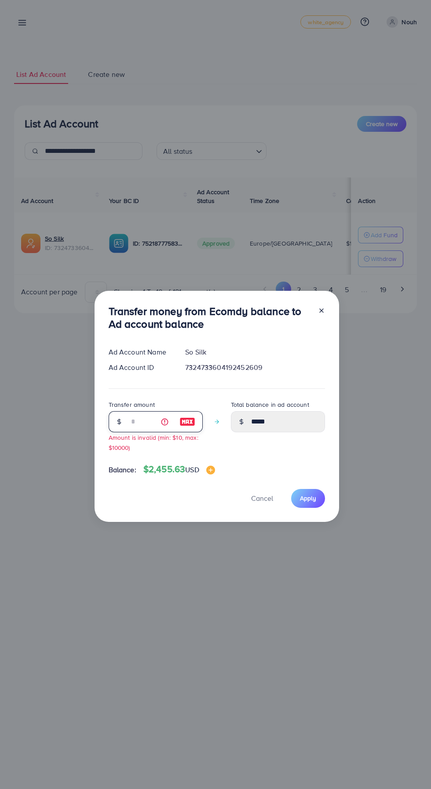 The image size is (431, 789). Describe the element at coordinates (179, 469) in the screenshot. I see `h4: $2,455.63` at that location.